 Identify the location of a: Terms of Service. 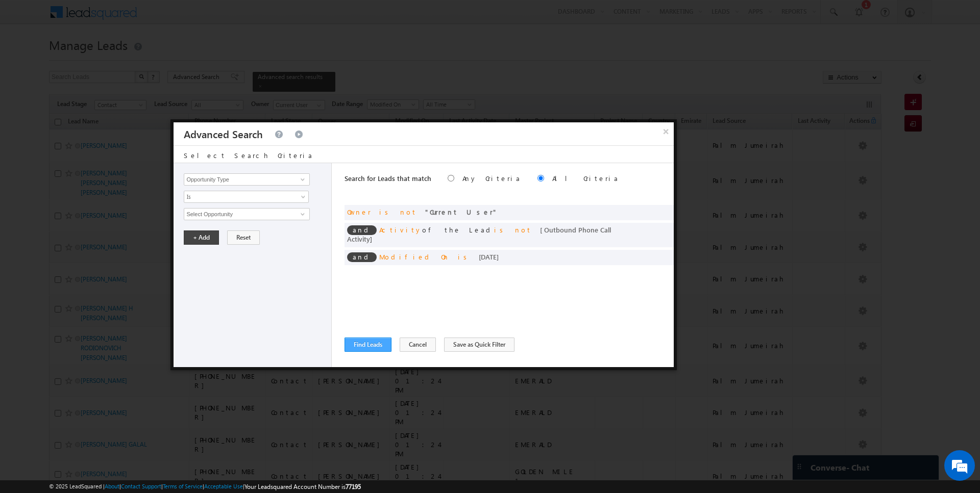
(183, 486).